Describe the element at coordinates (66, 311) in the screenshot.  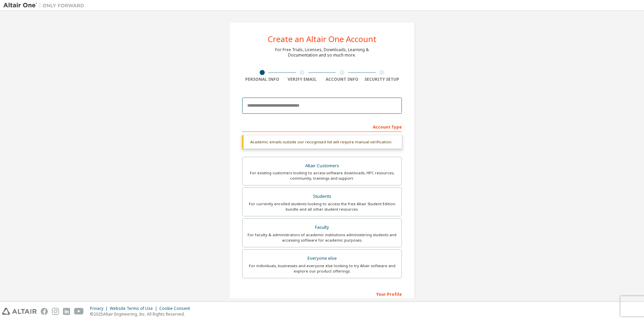
I see `img: linkedin.svg` at that location.